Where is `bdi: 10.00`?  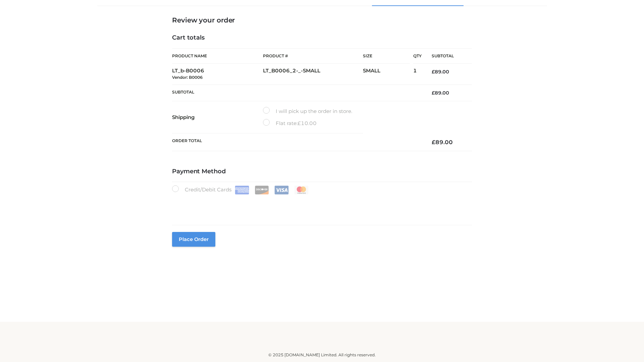
bdi: 10.00 is located at coordinates (307, 123).